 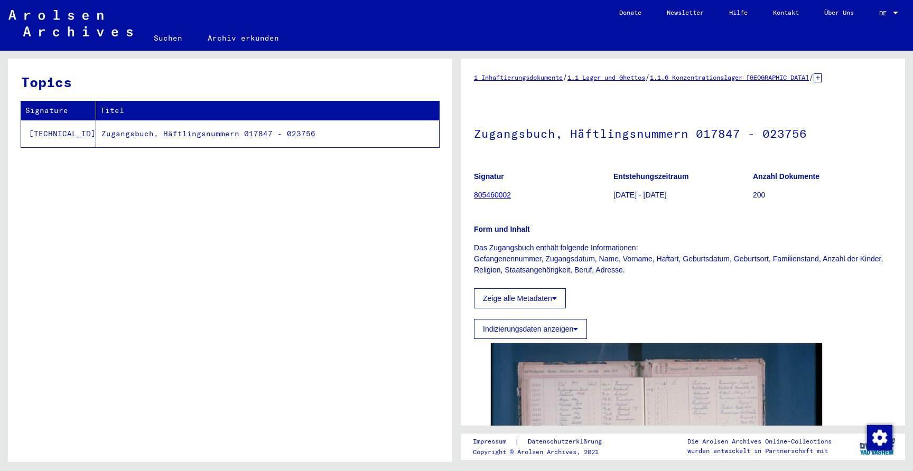 I want to click on a: 1 Inhaftierungsdokumente, so click(x=519, y=77).